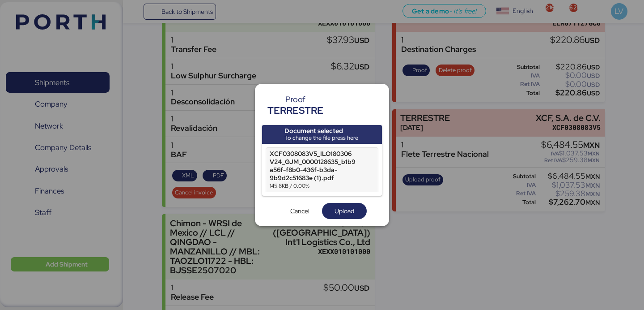 The height and width of the screenshot is (310, 644). Describe the element at coordinates (313, 186) in the screenshot. I see `div: 145.8KB / 0.00%` at that location.